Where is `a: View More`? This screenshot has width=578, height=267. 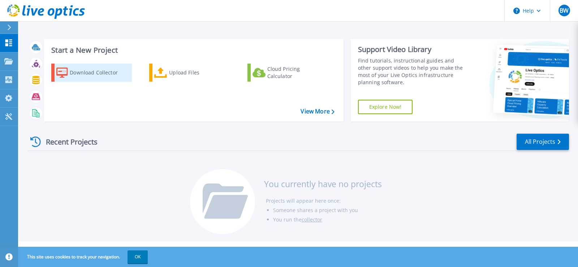
a: View More is located at coordinates (317, 111).